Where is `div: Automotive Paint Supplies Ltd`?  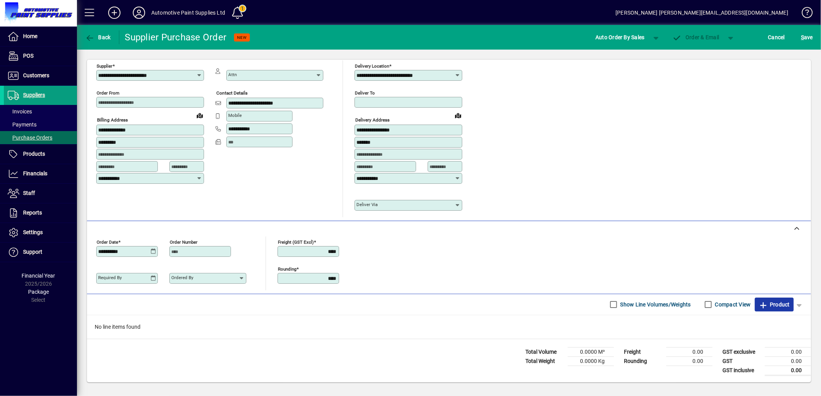
div: Automotive Paint Supplies Ltd is located at coordinates (188, 13).